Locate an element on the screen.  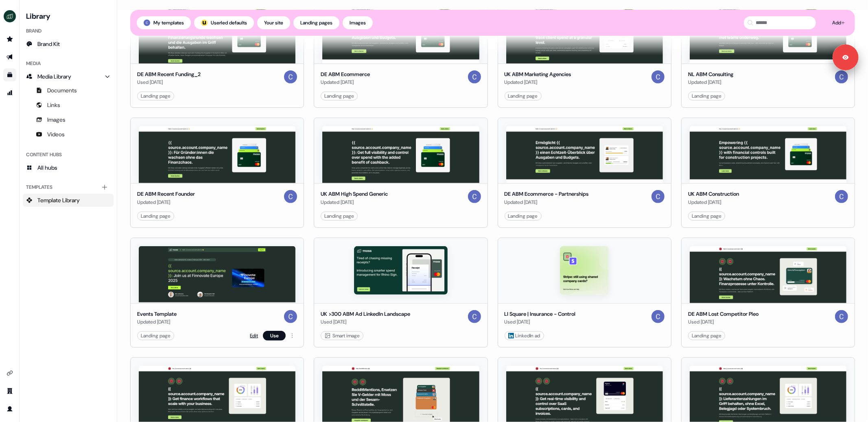
span: Links is located at coordinates (53, 105).